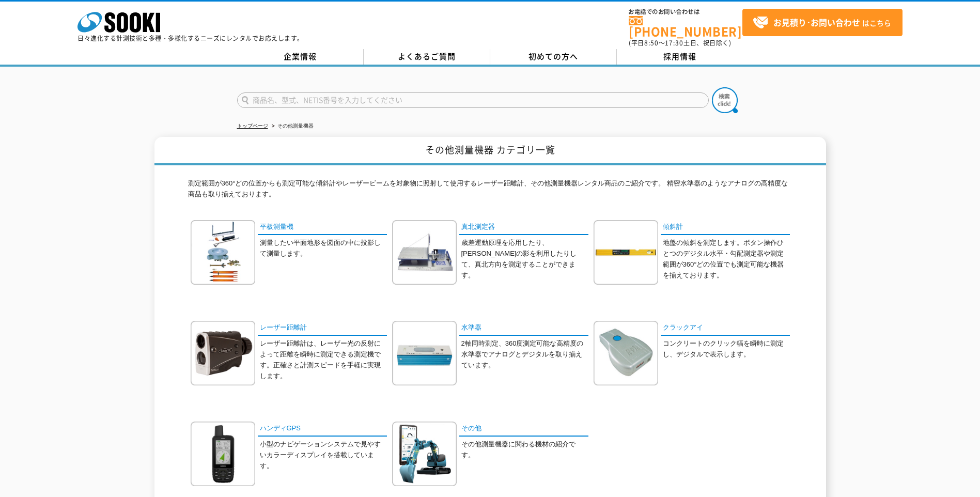  Describe the element at coordinates (322, 429) in the screenshot. I see `a: ハンディGPS` at that location.